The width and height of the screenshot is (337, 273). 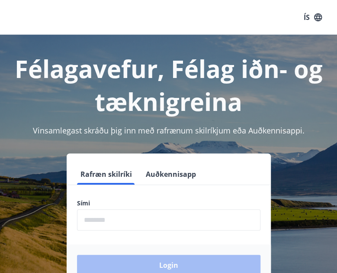 What do you see at coordinates (171, 174) in the screenshot?
I see `button: Auðkennisapp` at bounding box center [171, 174].